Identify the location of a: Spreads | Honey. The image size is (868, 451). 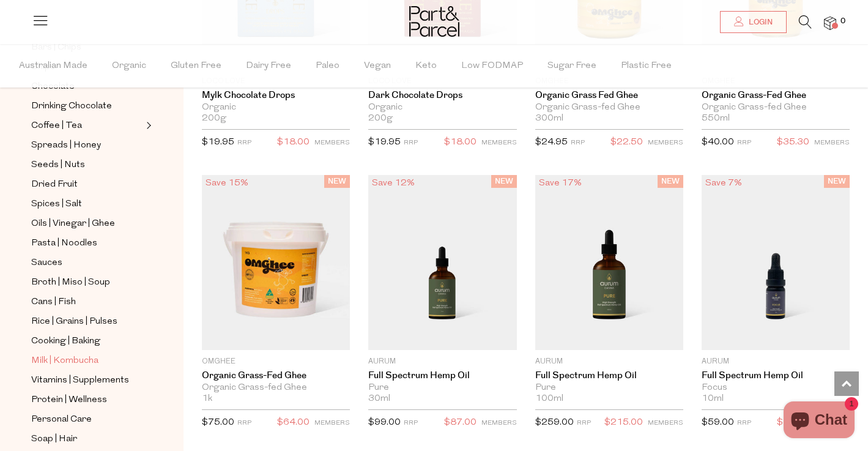
(87, 145).